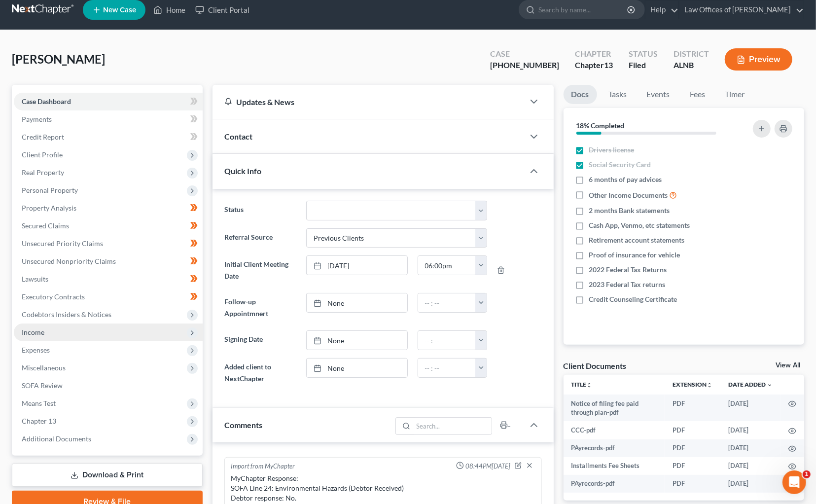 The image size is (816, 504). I want to click on a: Extensionunfold_more, so click(693, 384).